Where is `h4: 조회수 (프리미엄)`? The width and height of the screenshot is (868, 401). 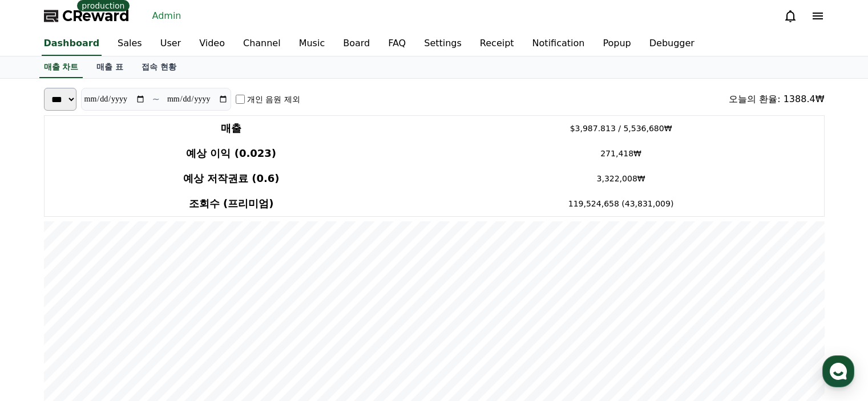
h4: 조회수 (프리미엄) is located at coordinates (231, 203).